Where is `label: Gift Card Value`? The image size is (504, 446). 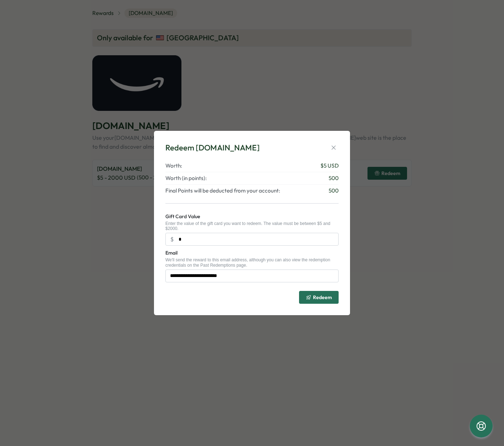 label: Gift Card Value is located at coordinates (182, 217).